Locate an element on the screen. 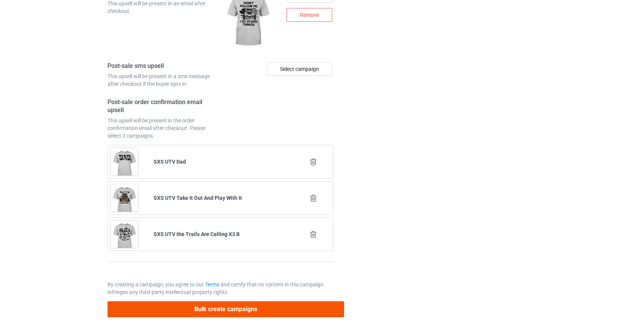  div: Remove is located at coordinates (309, 15).